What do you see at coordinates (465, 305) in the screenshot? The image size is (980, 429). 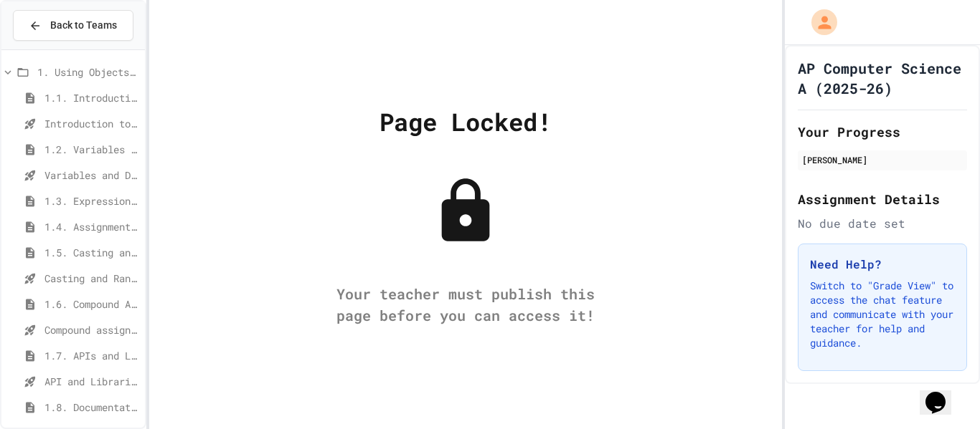 I see `div: Your teacher must publish this page before you can access it!` at bounding box center [465, 305].